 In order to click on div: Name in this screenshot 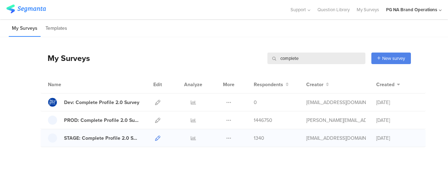, I will do `click(69, 84)`.